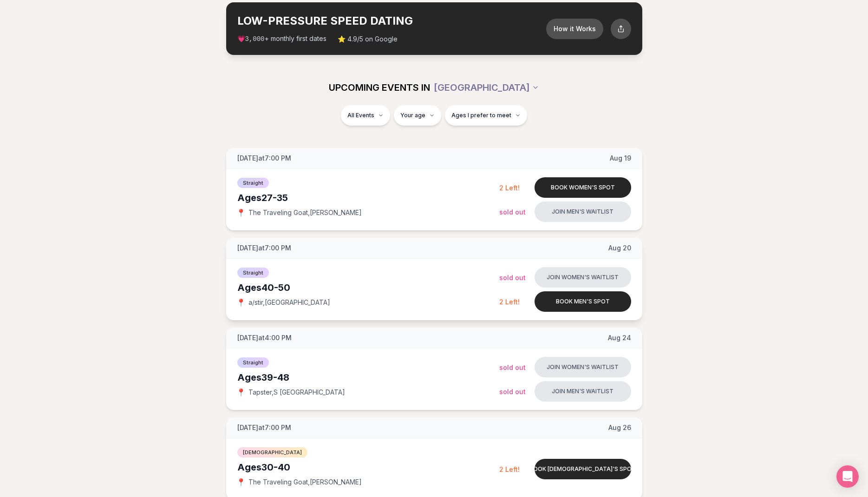  Describe the element at coordinates (366, 115) in the screenshot. I see `button: All Events` at that location.